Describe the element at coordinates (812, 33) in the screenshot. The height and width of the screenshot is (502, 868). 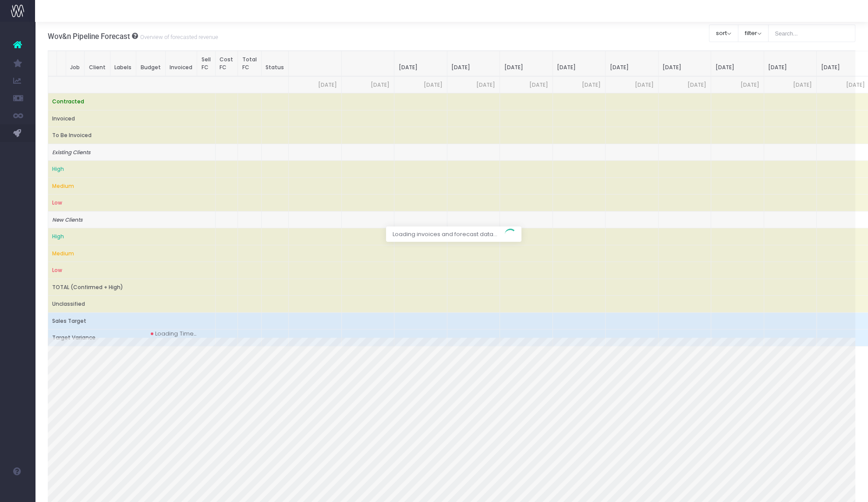
I see `input: Search...` at that location.